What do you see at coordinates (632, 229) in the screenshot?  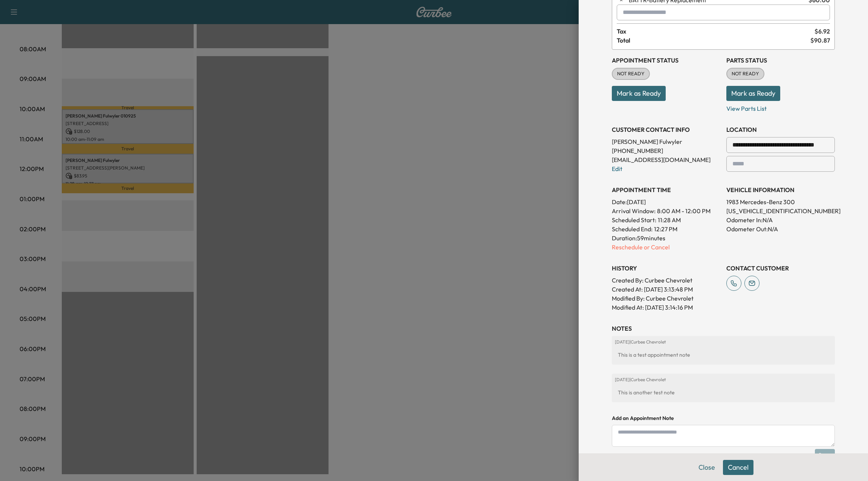 I see `p: Scheduled End:` at bounding box center [632, 229].